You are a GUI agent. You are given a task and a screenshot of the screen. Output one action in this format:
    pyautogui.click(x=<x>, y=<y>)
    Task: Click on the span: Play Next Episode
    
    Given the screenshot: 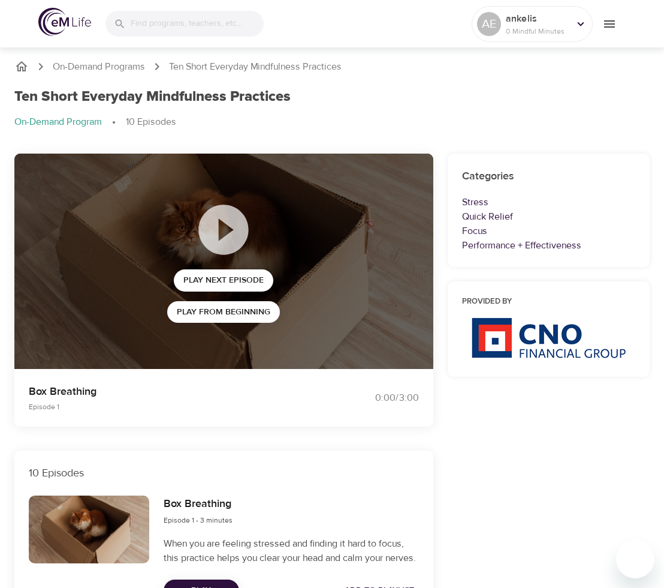 What is the action you would take?
    pyautogui.click(x=224, y=280)
    